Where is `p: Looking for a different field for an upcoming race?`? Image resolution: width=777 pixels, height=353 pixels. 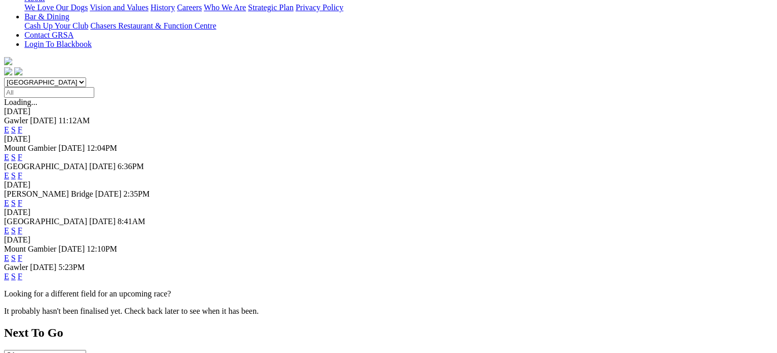
p: Looking for a different field for an upcoming race? is located at coordinates (388, 294).